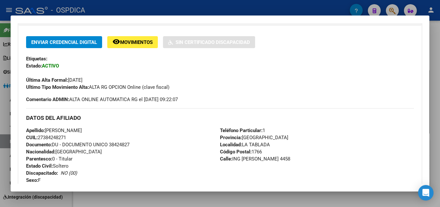  Describe the element at coordinates (47, 166) in the screenshot. I see `span: Soltero` at that location.